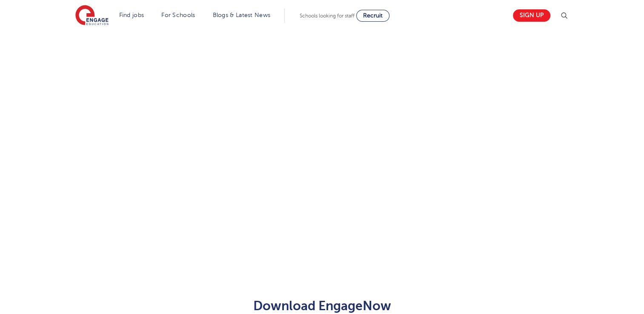 This screenshot has height=314, width=644. What do you see at coordinates (322, 306) in the screenshot?
I see `h2: Download EngageNow` at bounding box center [322, 306].